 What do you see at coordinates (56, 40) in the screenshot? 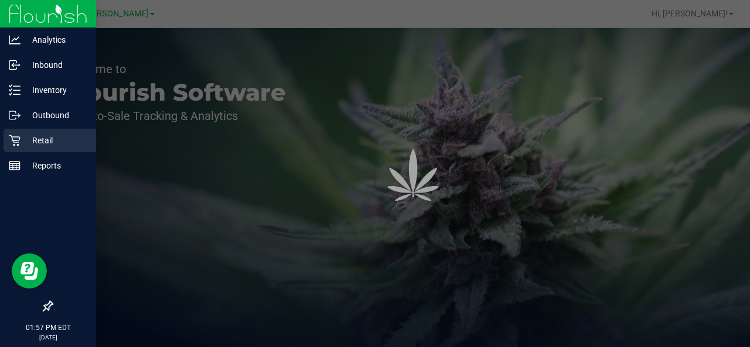
I see `p: Analytics` at bounding box center [56, 40].